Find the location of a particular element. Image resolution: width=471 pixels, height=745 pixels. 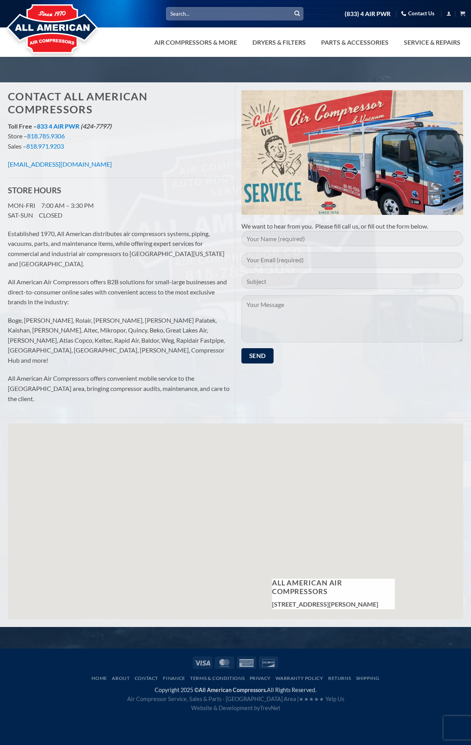

a: About is located at coordinates (120, 678).